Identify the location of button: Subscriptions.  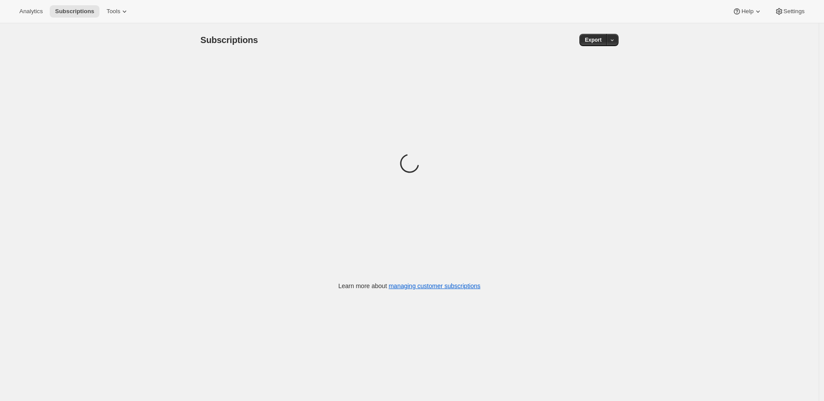
(74, 11).